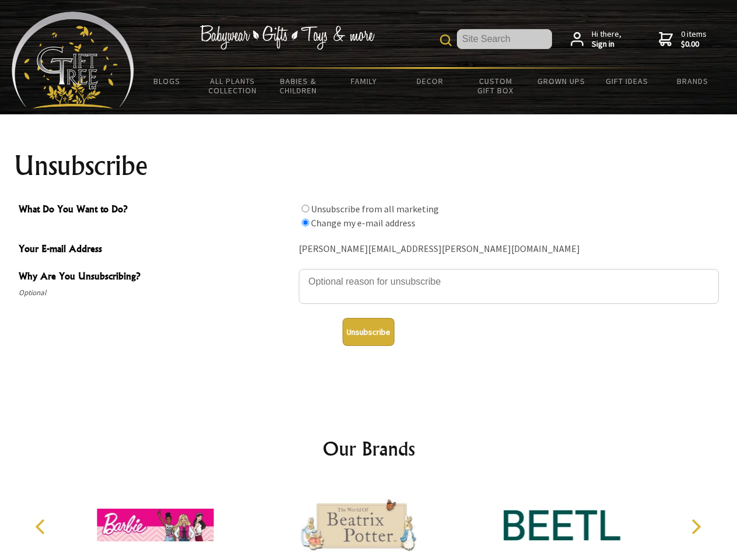 This screenshot has width=737, height=560. Describe the element at coordinates (596, 39) in the screenshot. I see `a: Hi there,Sign in` at that location.